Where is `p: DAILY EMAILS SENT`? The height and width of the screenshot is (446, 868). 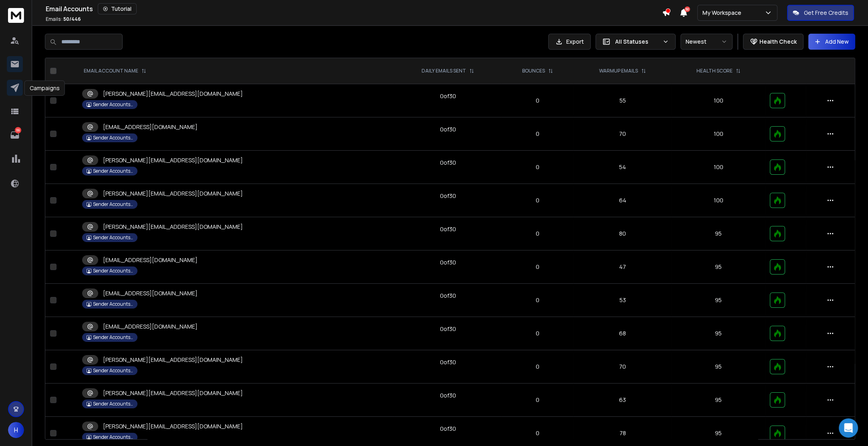
p: DAILY EMAILS SENT is located at coordinates (444, 71).